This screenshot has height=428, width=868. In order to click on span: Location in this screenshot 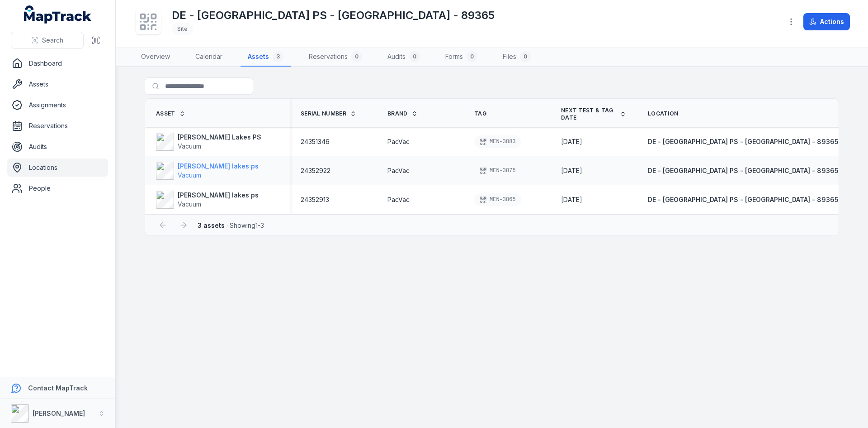, I will do `click(663, 113)`.